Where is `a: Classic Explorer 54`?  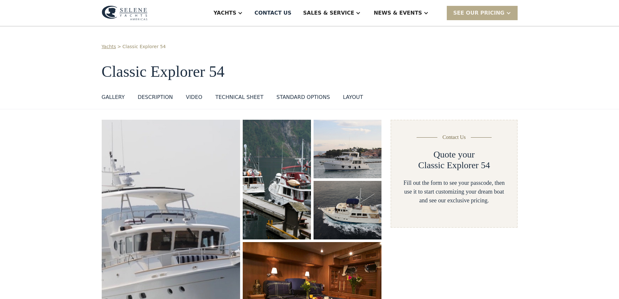 a: Classic Explorer 54 is located at coordinates (144, 46).